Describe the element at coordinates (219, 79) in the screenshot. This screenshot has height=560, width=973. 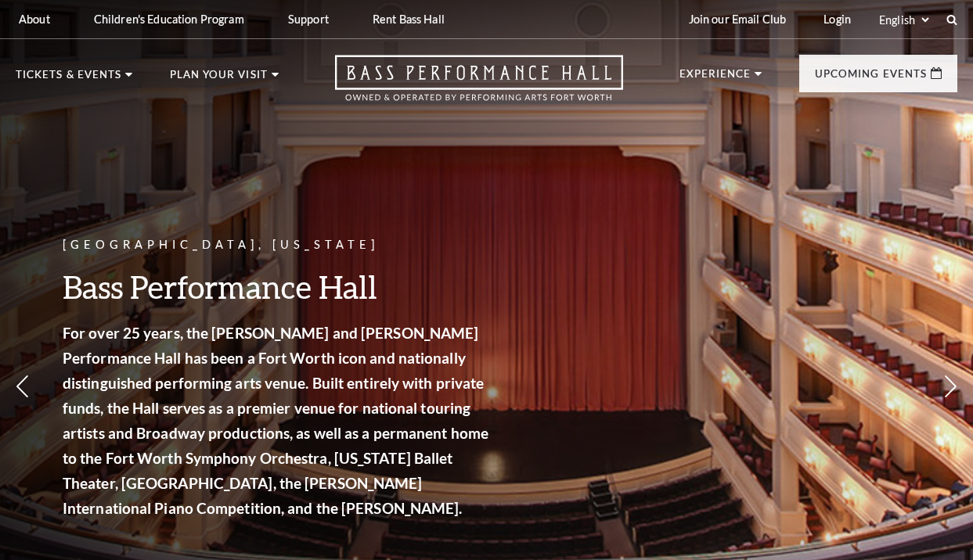
I see `p: Plan Your Visit` at that location.